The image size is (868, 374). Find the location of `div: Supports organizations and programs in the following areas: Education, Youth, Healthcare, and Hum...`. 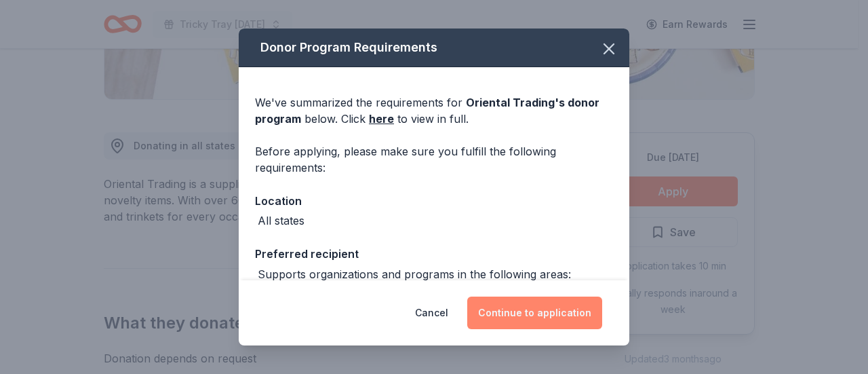

div: Supports organizations and programs in the following areas: Education, Youth, Healthcare, and Hum... is located at coordinates (435, 282).